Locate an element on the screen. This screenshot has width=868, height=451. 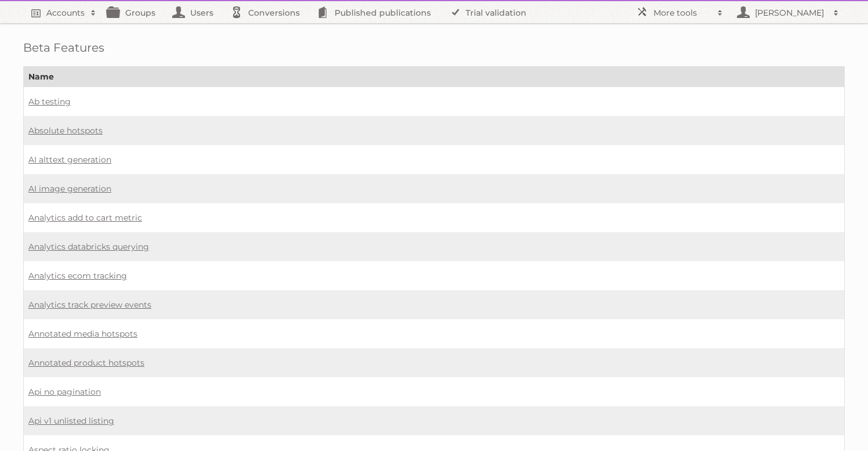
a: Published publications is located at coordinates (377, 12).